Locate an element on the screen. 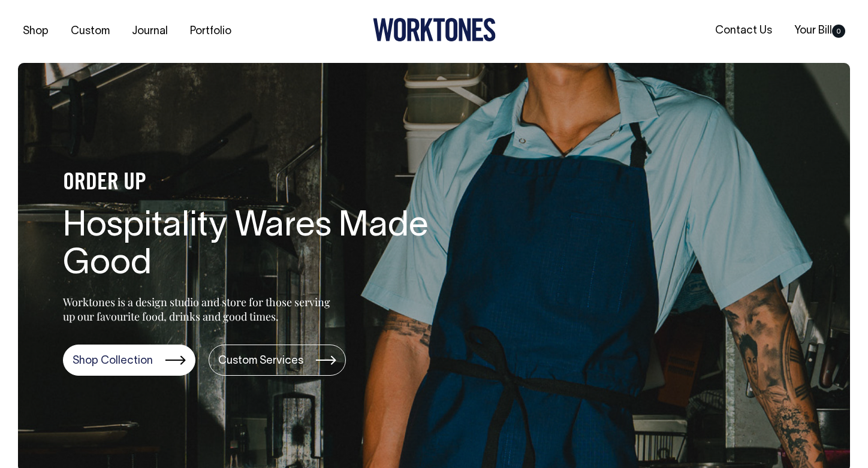 The height and width of the screenshot is (468, 868). span: 0 is located at coordinates (839, 31).